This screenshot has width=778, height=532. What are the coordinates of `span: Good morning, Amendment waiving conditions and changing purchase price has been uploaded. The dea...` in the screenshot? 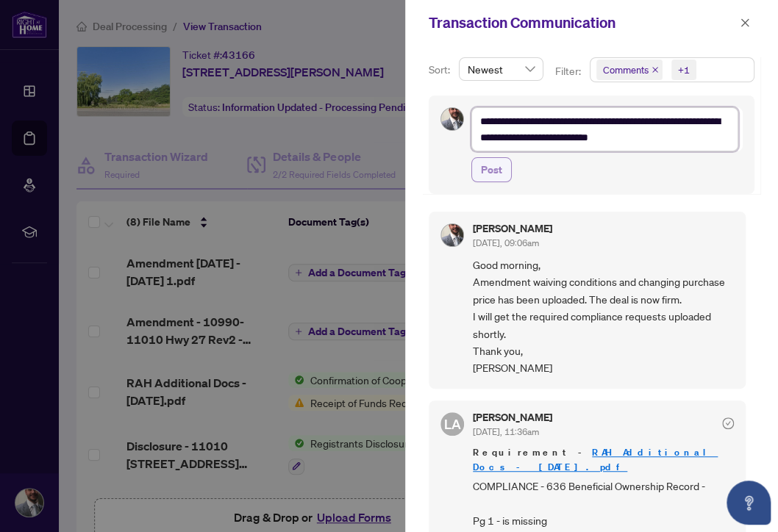 It's located at (603, 317).